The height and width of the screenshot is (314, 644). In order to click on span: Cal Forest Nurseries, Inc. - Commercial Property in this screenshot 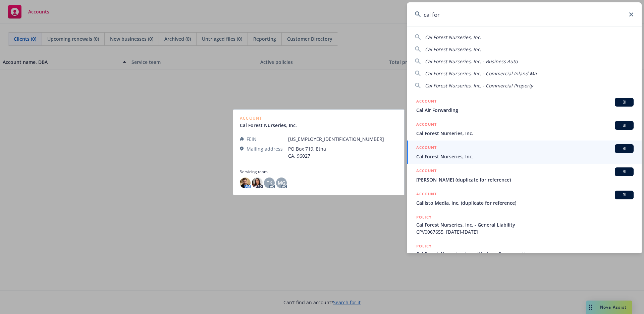, I will do `click(479, 85)`.